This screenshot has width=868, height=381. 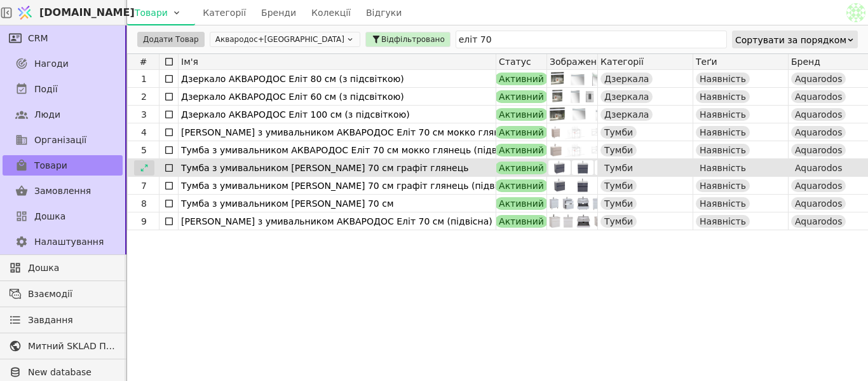 I want to click on span: Завдання, so click(x=50, y=320).